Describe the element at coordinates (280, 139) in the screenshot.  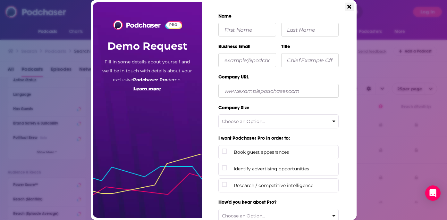
I see `label: I want Podchaser Pro in order to:` at that location.